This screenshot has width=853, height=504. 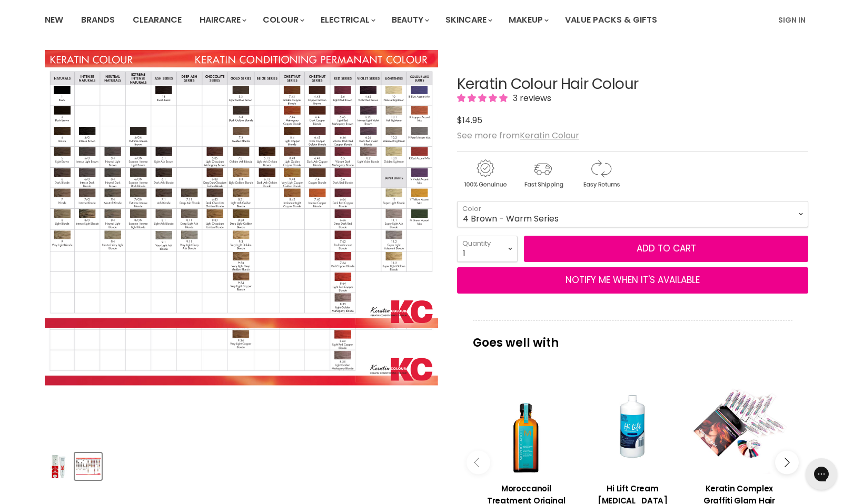 I want to click on u: Keratin Colour, so click(x=549, y=135).